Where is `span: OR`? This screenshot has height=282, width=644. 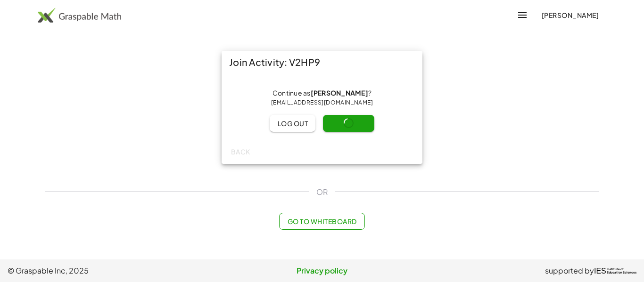 span: OR is located at coordinates (322, 192).